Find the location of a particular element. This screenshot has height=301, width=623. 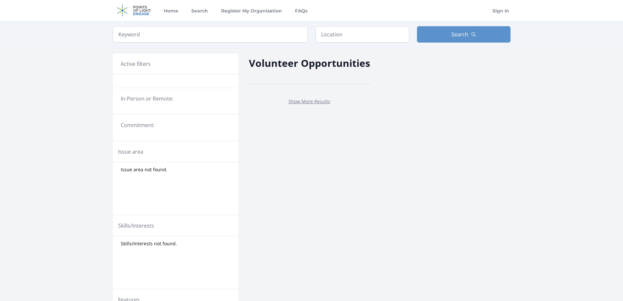

legend: Issue area is located at coordinates (131, 152).